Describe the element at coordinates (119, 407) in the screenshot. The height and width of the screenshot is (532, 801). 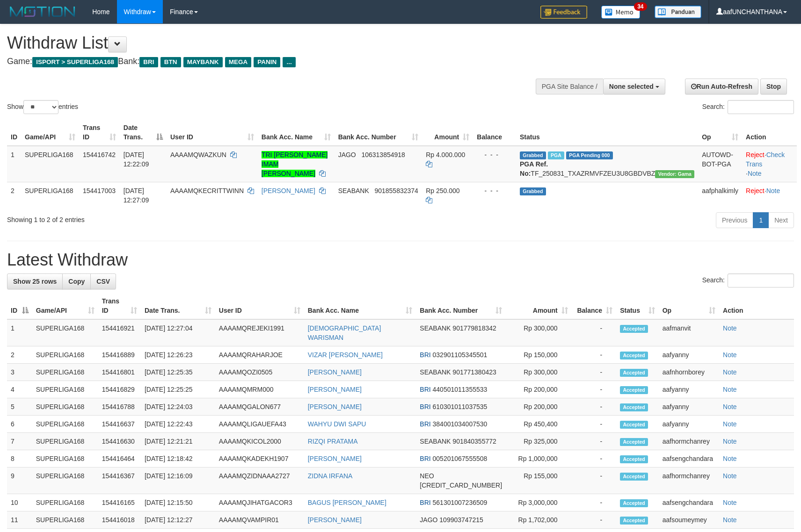
I see `td: 154416788` at that location.